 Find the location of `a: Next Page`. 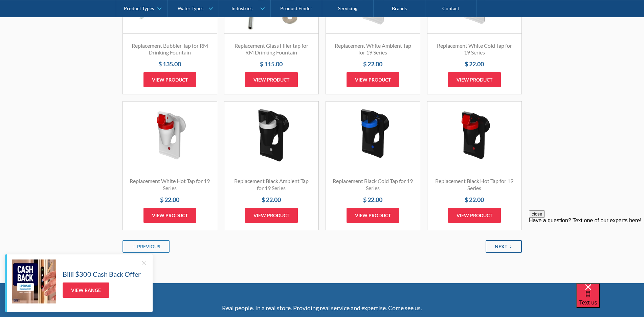

a: Next Page is located at coordinates (504, 246).